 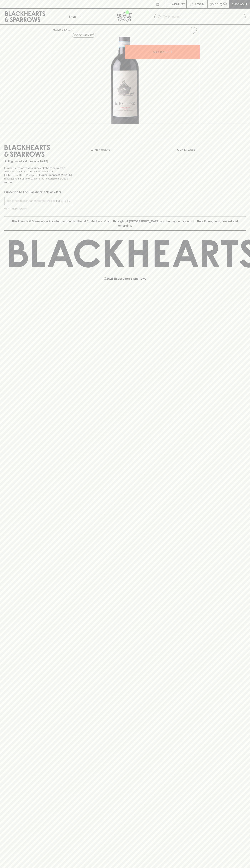 I want to click on p: OTHER AREAS, so click(x=125, y=150).